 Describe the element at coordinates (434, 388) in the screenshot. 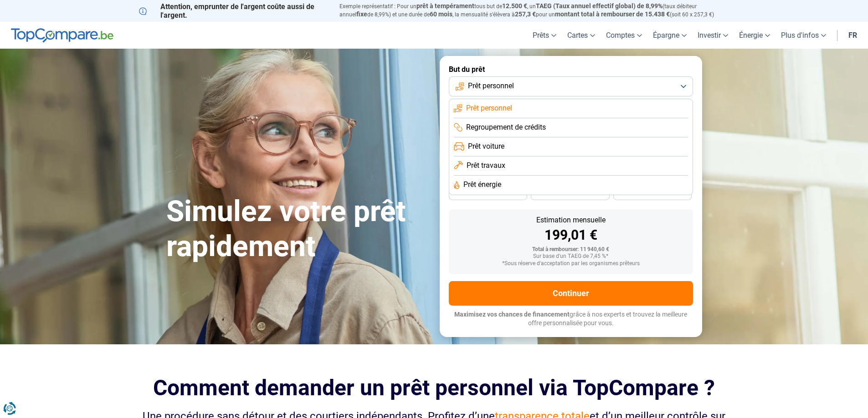

I see `h2: Comment demander un prêt personnel via TopCompare ?` at that location.